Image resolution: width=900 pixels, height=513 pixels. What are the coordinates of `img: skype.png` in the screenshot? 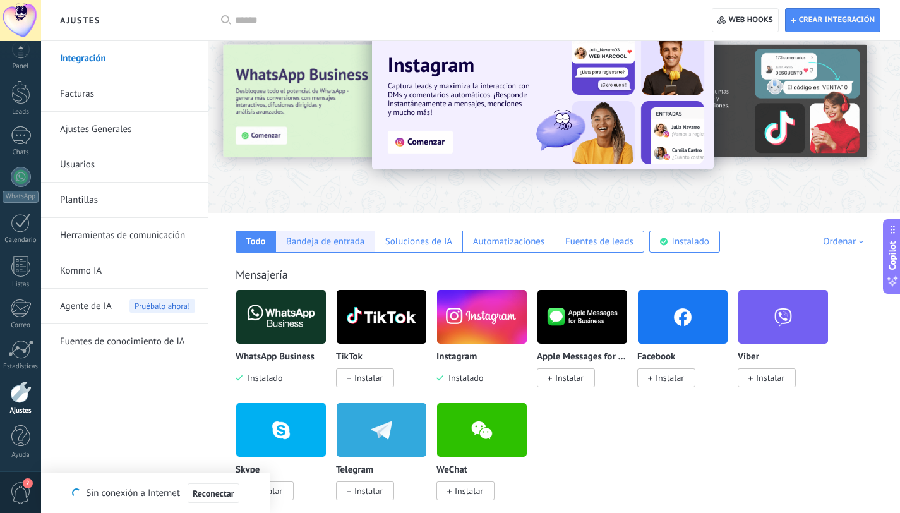 It's located at (281, 430).